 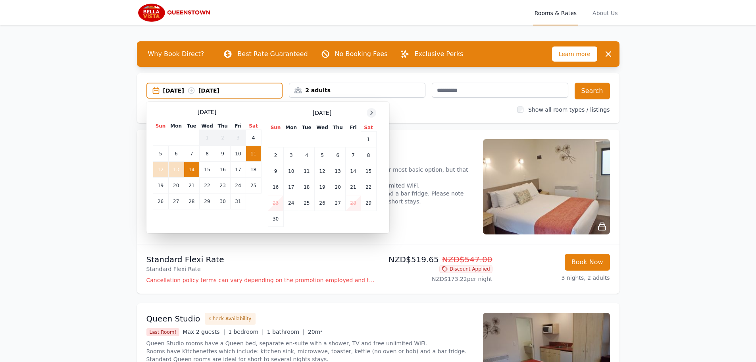 I want to click on p: No Booking Fees, so click(x=361, y=54).